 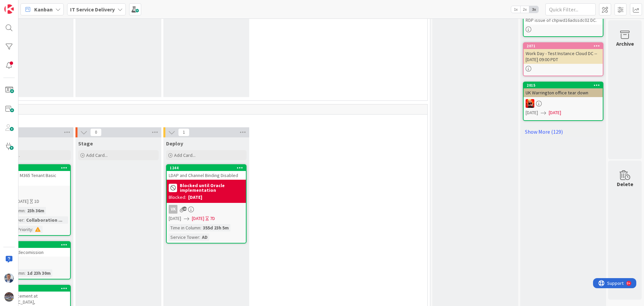 What do you see at coordinates (184, 228) in the screenshot?
I see `div: Time in Column` at bounding box center [184, 228].